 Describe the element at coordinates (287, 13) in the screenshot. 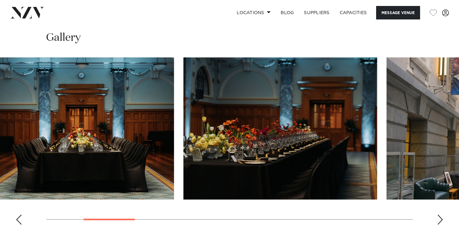

I see `a: BLOG` at that location.